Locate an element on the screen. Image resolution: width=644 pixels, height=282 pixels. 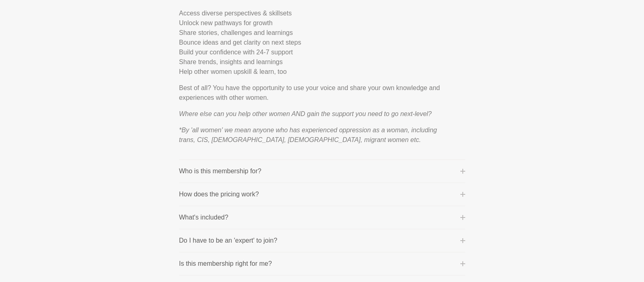
p: Who is this membership for? is located at coordinates (220, 171).